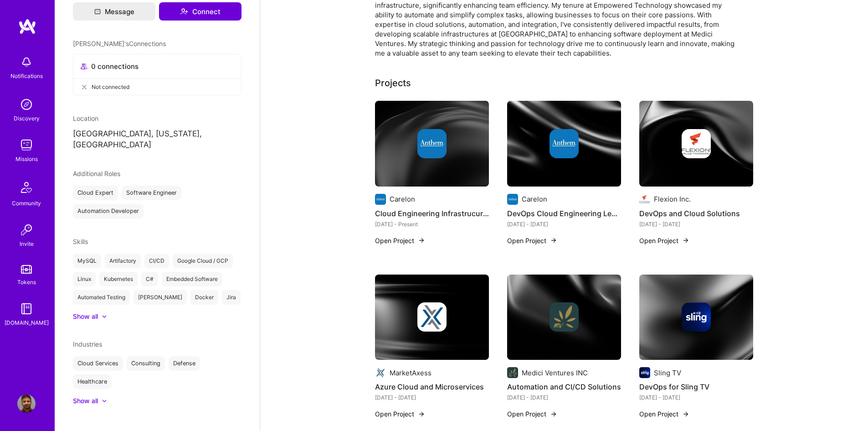 The width and height of the screenshot is (868, 431). I want to click on div: Sling TV, so click(668, 372).